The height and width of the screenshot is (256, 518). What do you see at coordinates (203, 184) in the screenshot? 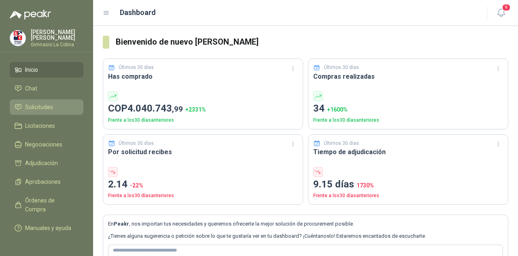
I see `p: 2.14` at bounding box center [203, 184].